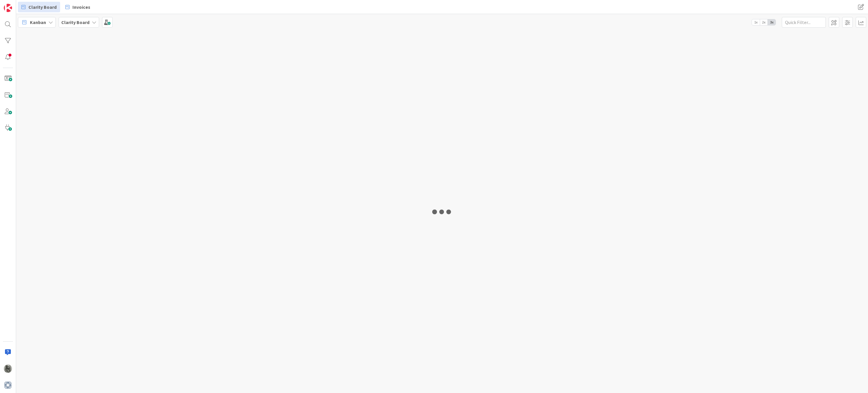  I want to click on a: Invoices, so click(78, 7).